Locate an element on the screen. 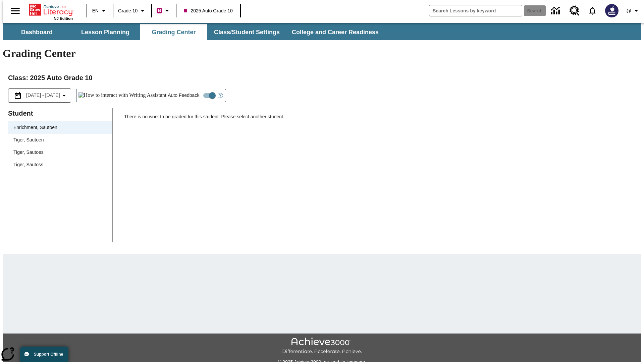  button: Grading Center is located at coordinates (174, 33).